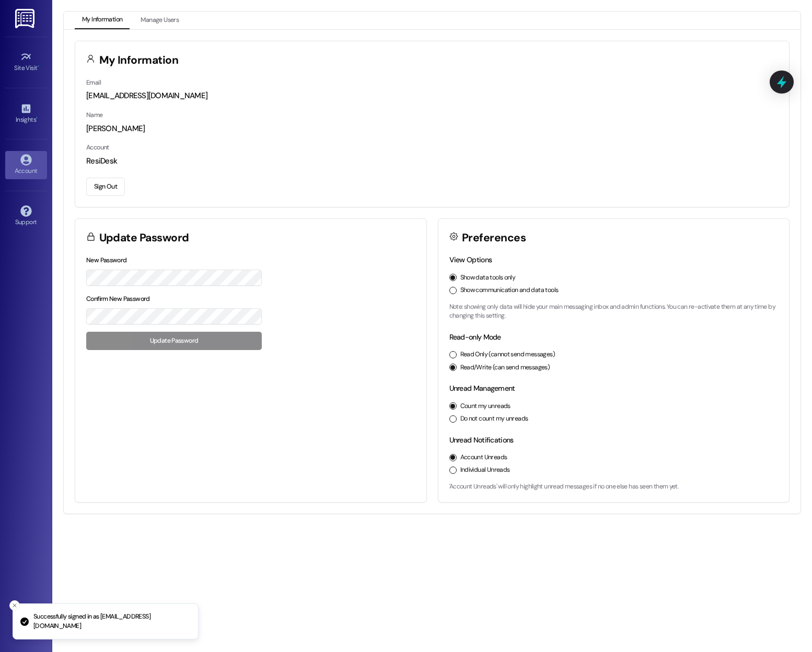 The image size is (812, 652). Describe the element at coordinates (98, 147) in the screenshot. I see `label: Account` at that location.